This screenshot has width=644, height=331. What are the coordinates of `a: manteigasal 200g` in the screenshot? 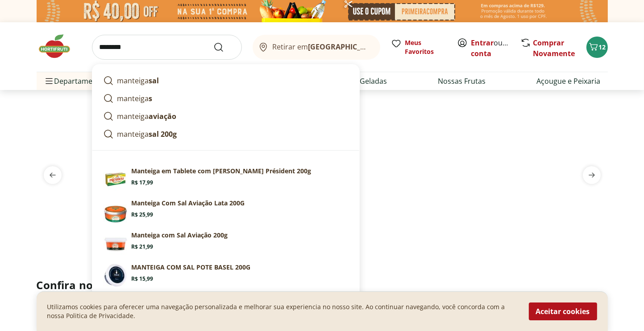 It's located at (226, 134).